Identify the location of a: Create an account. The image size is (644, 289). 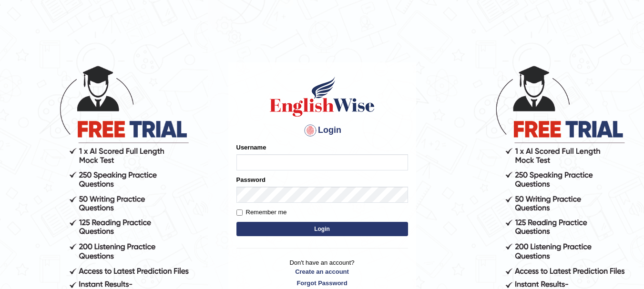
(322, 271).